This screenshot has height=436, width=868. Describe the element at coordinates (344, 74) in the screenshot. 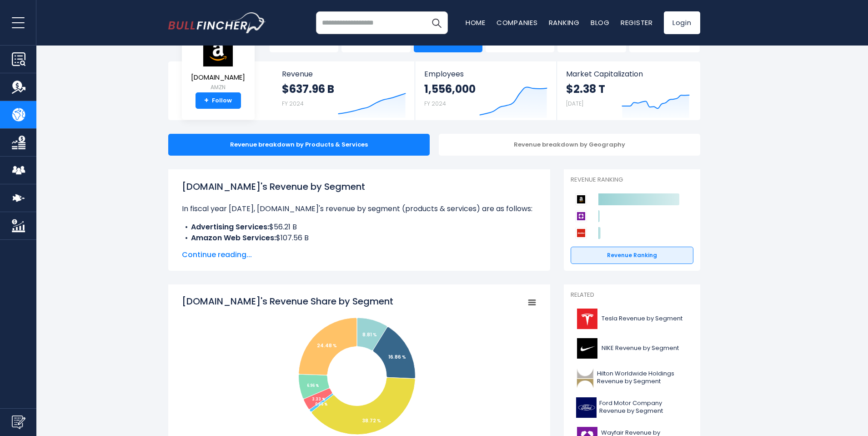

I see `span: Revenue` at that location.